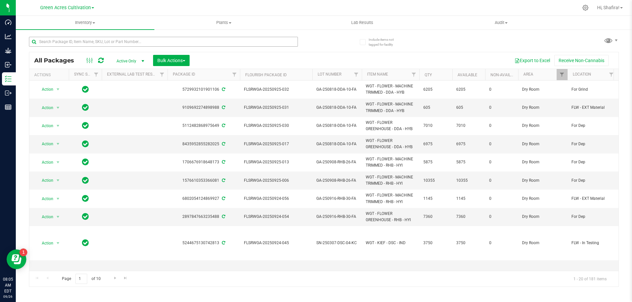 This screenshot has width=632, height=302. Describe the element at coordinates (501, 23) in the screenshot. I see `span: Audit` at that location.